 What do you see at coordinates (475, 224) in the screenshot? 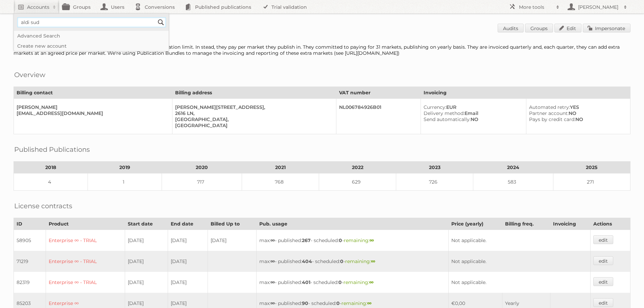
I see `th: Price (yearly)` at bounding box center [475, 224].